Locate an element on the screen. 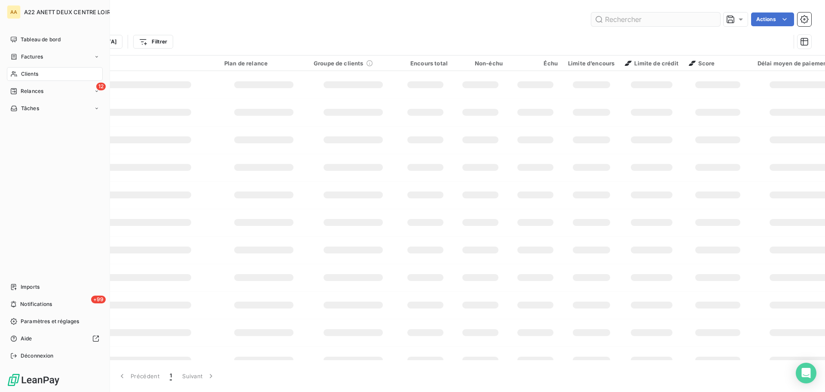  div: Limite d’encours is located at coordinates (591, 63).